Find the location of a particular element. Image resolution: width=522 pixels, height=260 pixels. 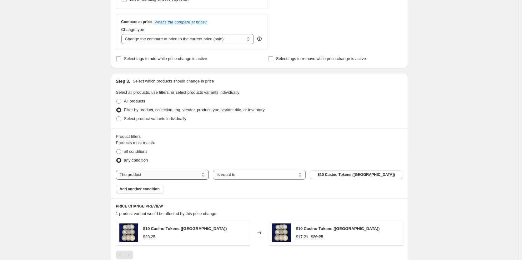

span: all conditions is located at coordinates (136, 151).